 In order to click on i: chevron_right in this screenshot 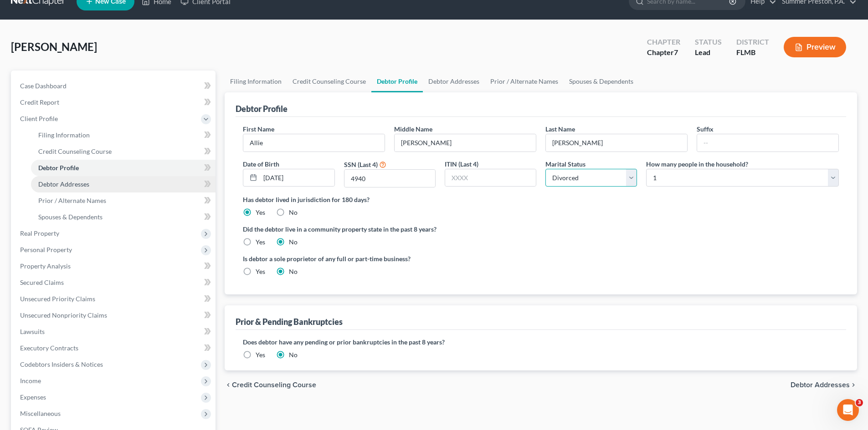, I will do `click(853, 385)`.